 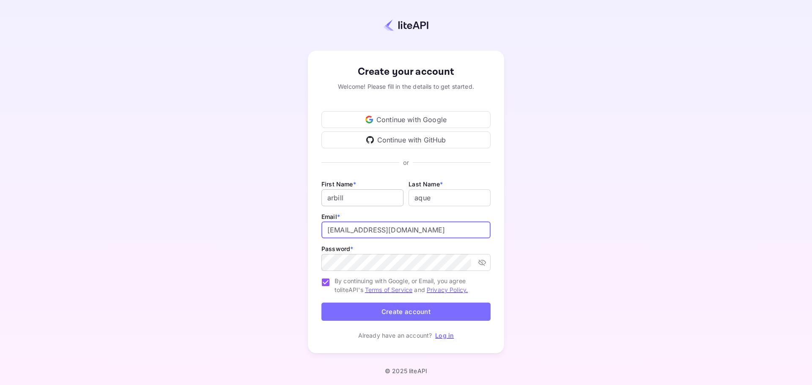 I want to click on a: Log in, so click(x=444, y=335).